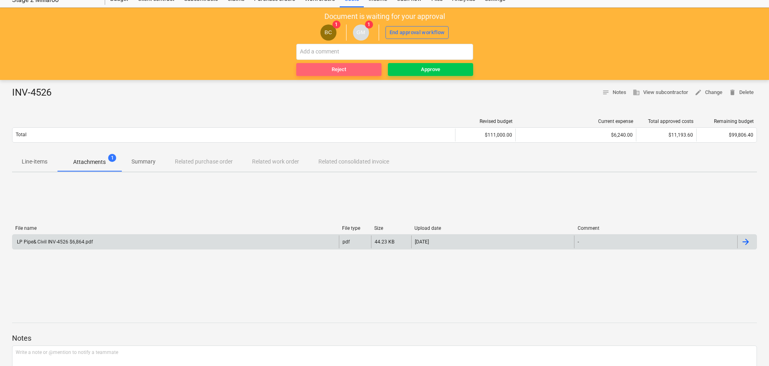 The height and width of the screenshot is (366, 769). I want to click on div: Billy Campbell, so click(328, 33).